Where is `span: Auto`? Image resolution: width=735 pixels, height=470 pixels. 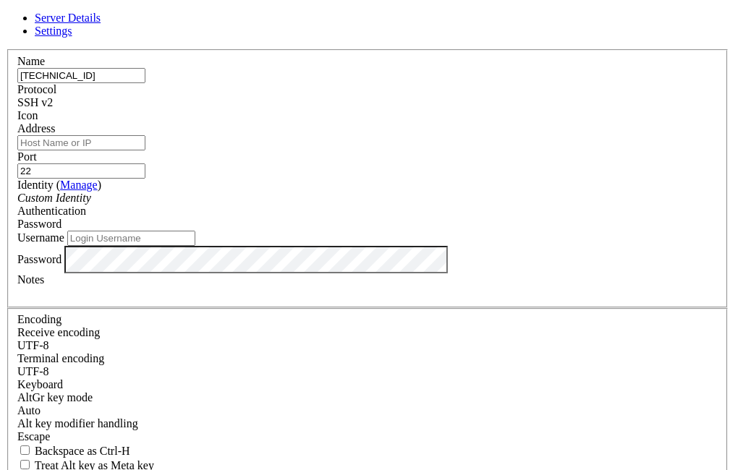
span: Auto is located at coordinates (29, 410).